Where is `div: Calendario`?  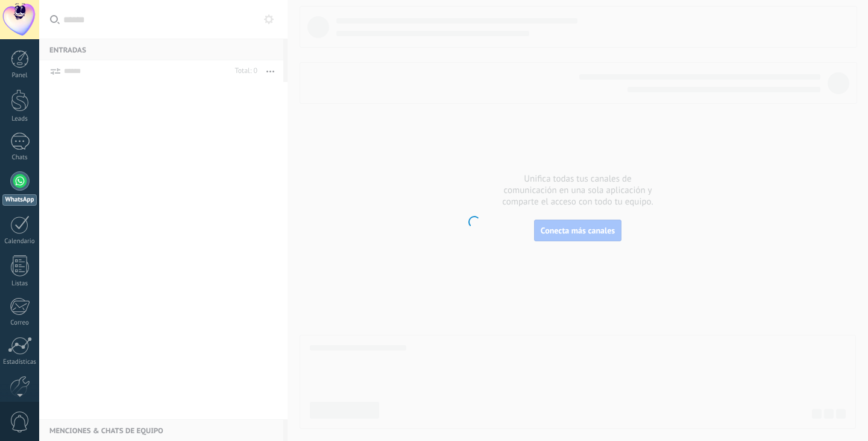 div: Calendario is located at coordinates (20, 242).